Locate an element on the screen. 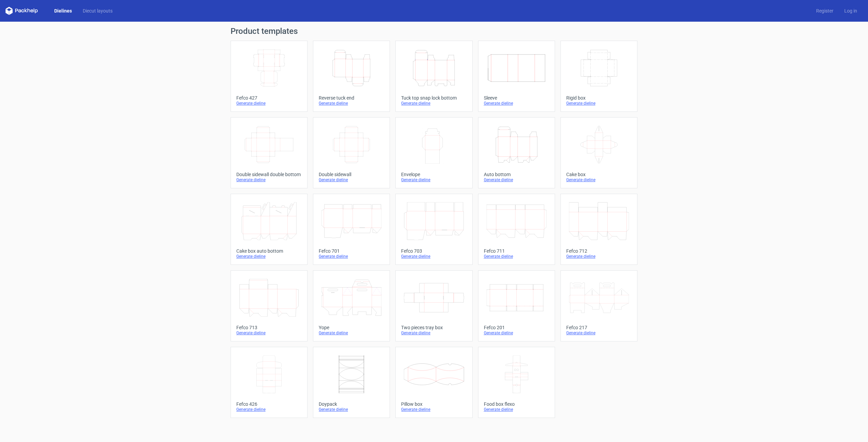  a: Cake boxGenerate dieline is located at coordinates (599, 153).